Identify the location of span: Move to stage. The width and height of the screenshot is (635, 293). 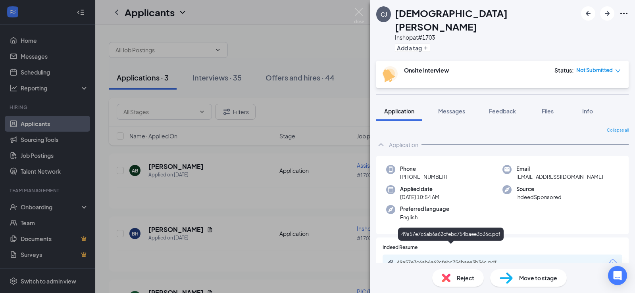
(538, 278).